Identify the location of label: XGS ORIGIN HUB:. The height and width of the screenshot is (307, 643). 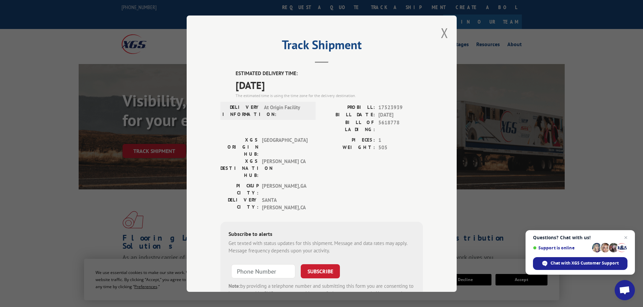
(239, 147).